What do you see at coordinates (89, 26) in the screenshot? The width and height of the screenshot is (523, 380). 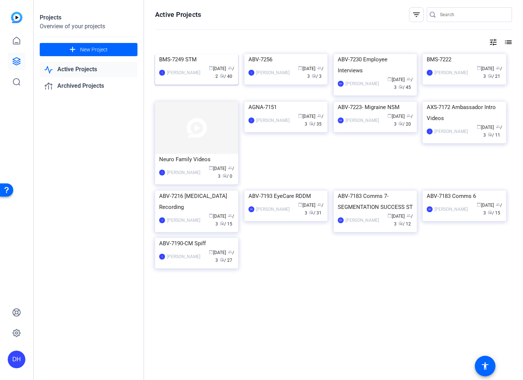 I see `div: Overview of your projects` at bounding box center [89, 26].